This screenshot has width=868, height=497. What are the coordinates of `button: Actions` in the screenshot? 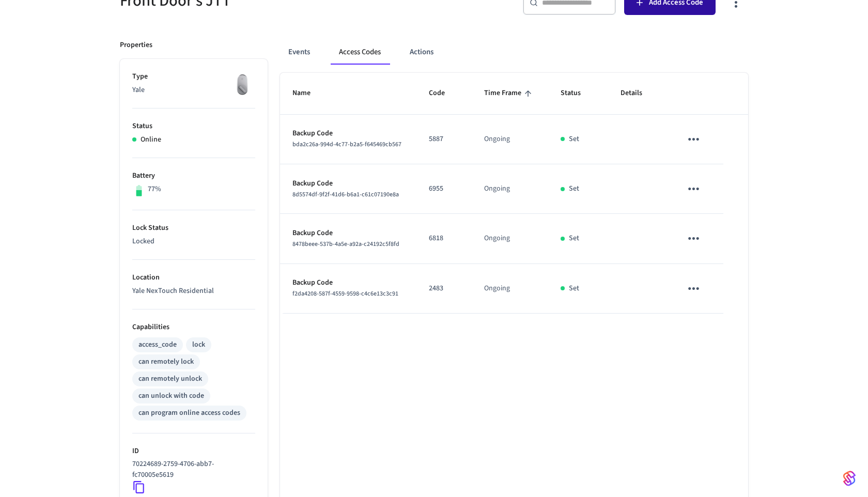 It's located at (422, 52).